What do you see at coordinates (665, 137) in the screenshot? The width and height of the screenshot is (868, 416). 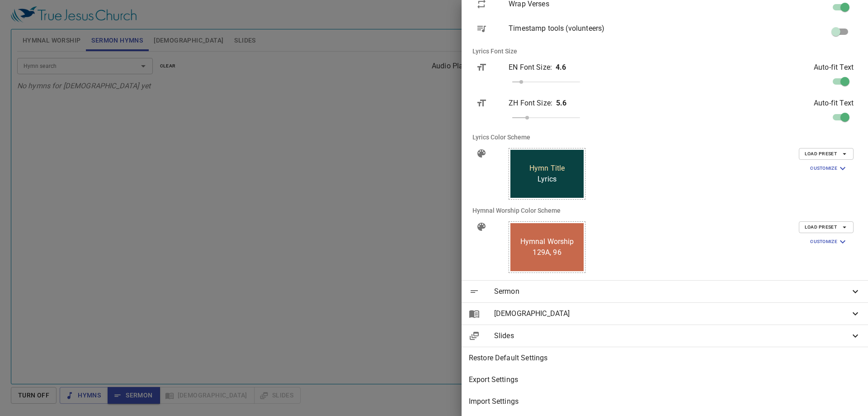 I see `li: Lyrics Color Scheme` at bounding box center [665, 137].